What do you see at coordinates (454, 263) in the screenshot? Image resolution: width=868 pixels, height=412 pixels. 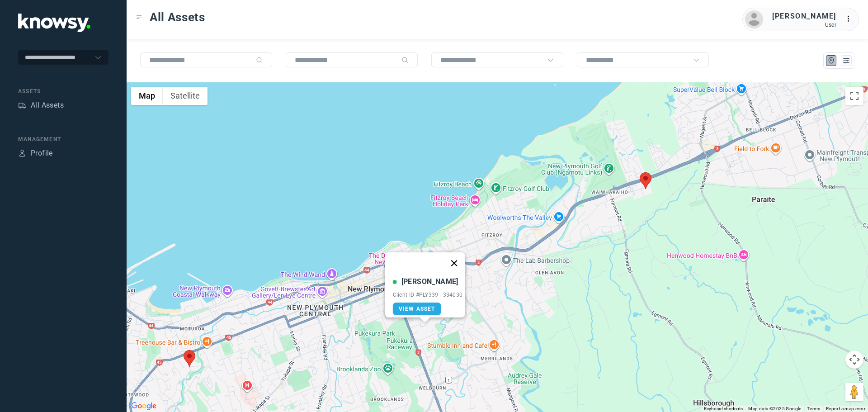 I see `button: Close` at bounding box center [454, 263].